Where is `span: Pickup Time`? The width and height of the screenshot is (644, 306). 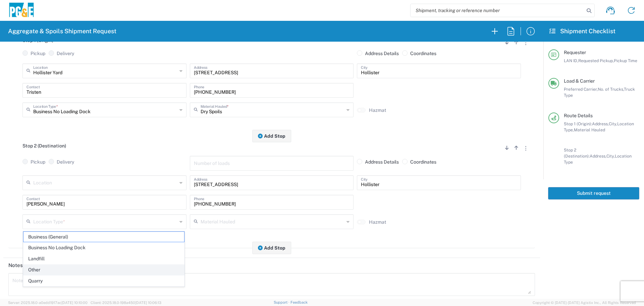 span: Pickup Time is located at coordinates (626, 61).